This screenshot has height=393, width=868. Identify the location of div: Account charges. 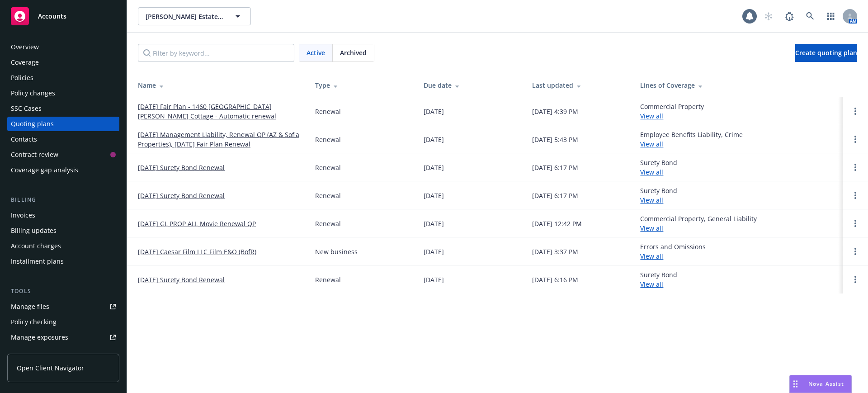
(36, 246).